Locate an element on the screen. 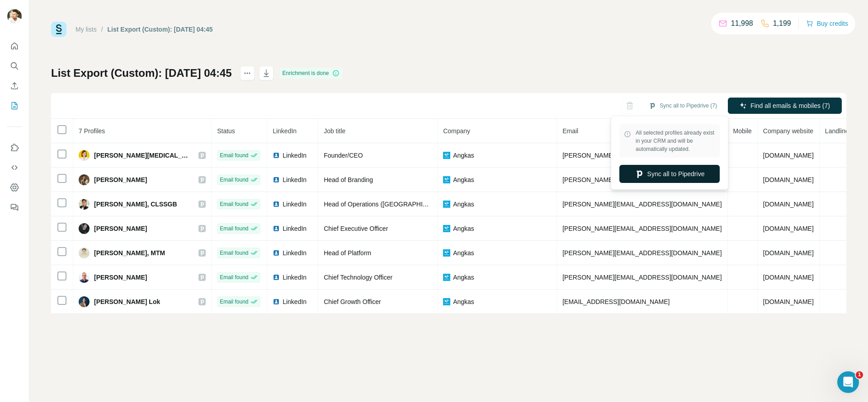  span: 1 is located at coordinates (860, 375).